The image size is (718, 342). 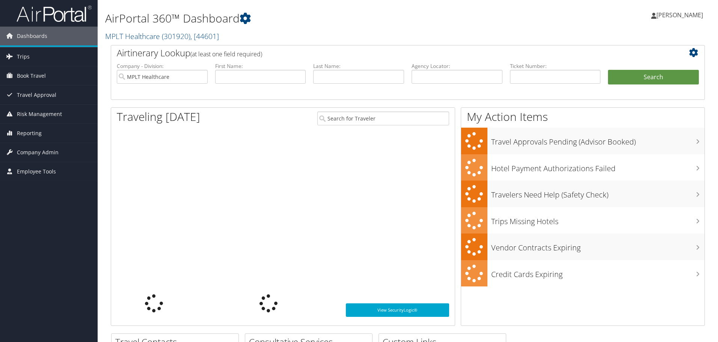 I want to click on a: Travelers Need Help (Safety Check), so click(x=583, y=194).